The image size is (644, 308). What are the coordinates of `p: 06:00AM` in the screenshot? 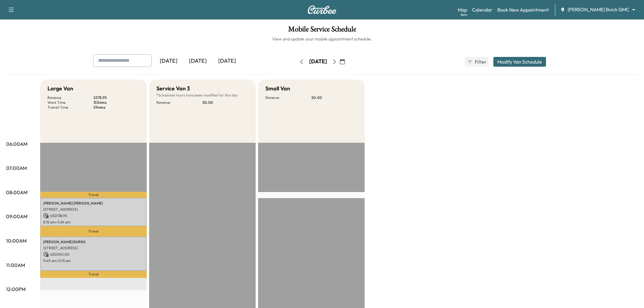 It's located at (17, 144).